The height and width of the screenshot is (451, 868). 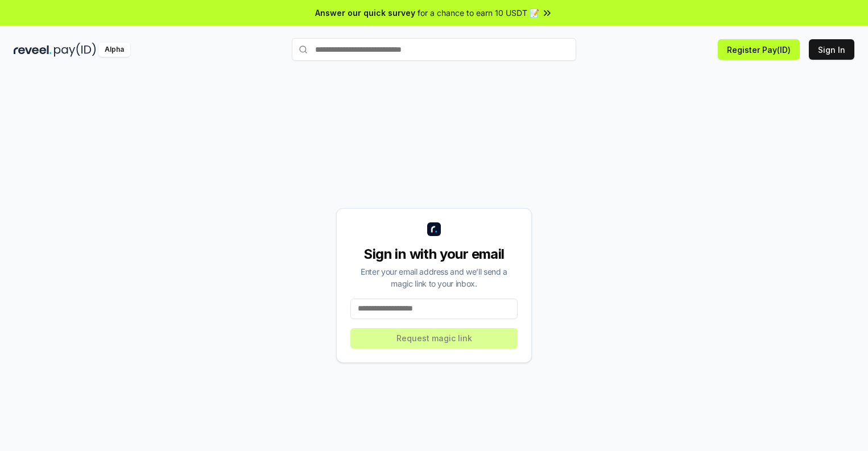 I want to click on span: Answer our quick survey, so click(x=365, y=12).